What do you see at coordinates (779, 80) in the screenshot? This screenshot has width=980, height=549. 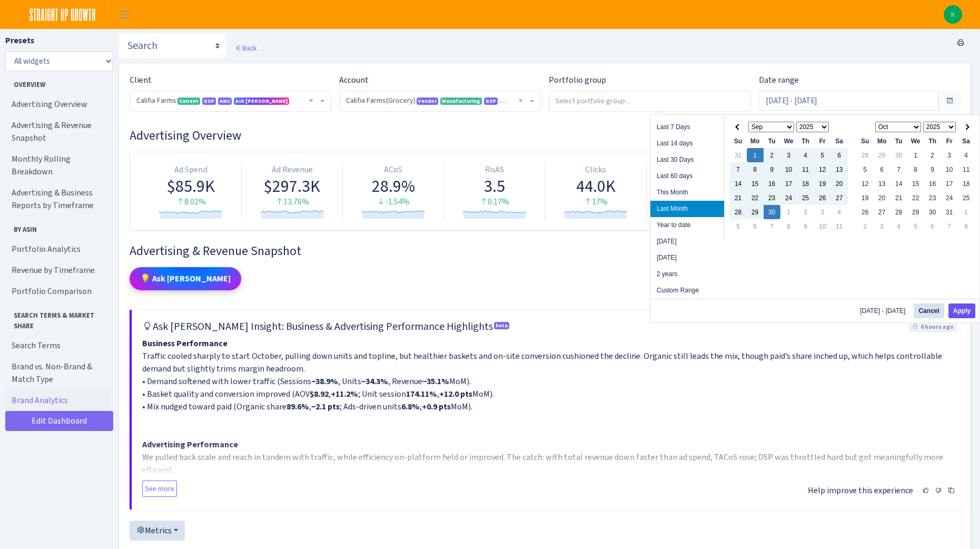 I see `label: Date range` at bounding box center [779, 80].